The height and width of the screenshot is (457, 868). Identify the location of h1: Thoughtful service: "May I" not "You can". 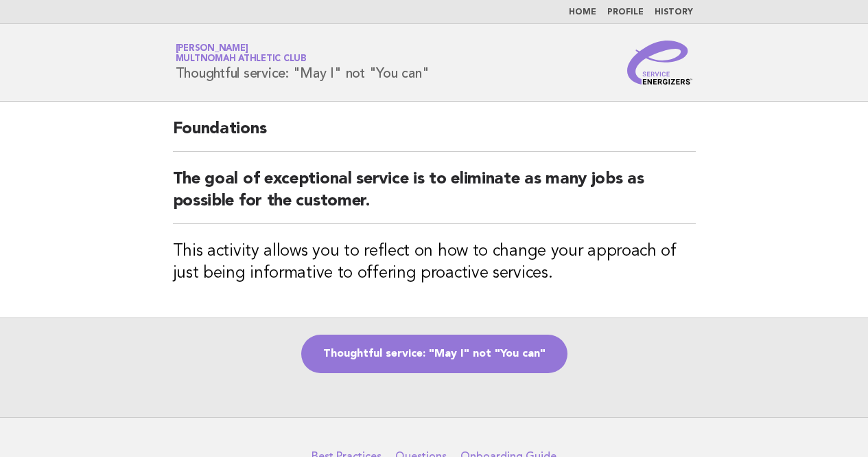
(302, 62).